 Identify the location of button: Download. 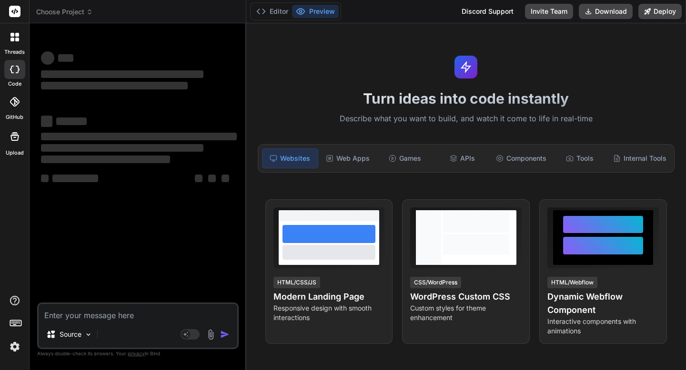
(605, 11).